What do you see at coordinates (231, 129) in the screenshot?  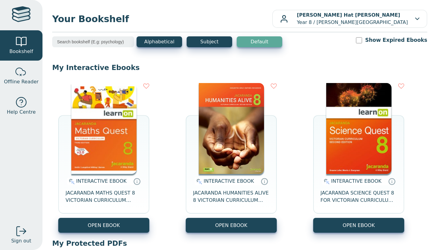 I see `img: bee2d5d4-7b91-e911-a97e-0272d098c78b.jpg` at bounding box center [231, 129].